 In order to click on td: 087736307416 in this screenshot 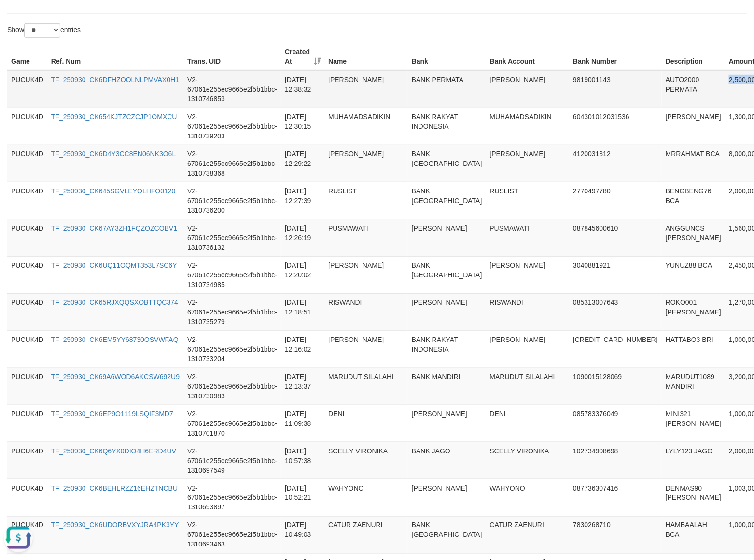, I will do `click(615, 497)`.